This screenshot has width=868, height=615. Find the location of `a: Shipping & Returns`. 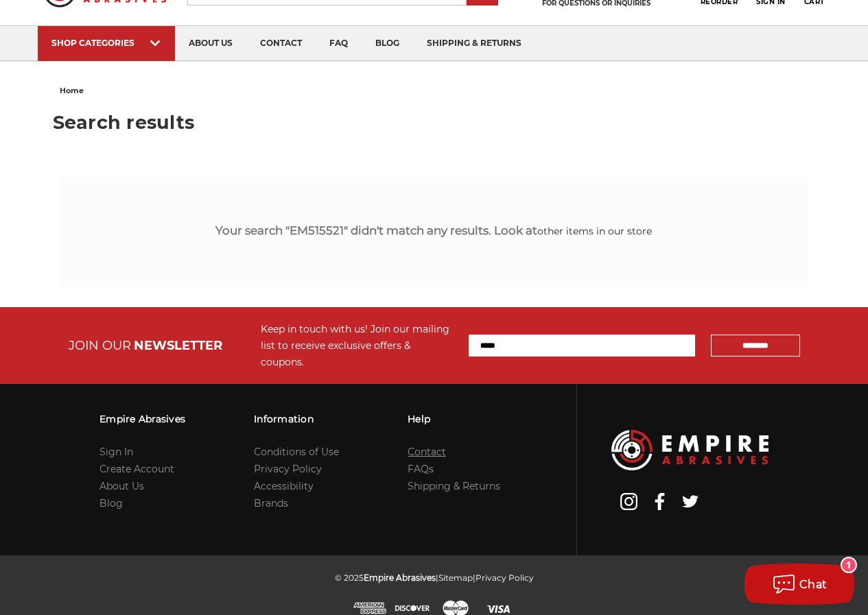

a: Shipping & Returns is located at coordinates (453, 487).